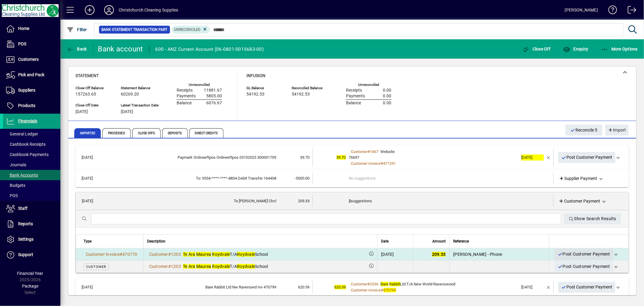 The width and height of the screenshot is (644, 306). Describe the element at coordinates (587, 287) in the screenshot. I see `span: Post Customer Payment` at that location.